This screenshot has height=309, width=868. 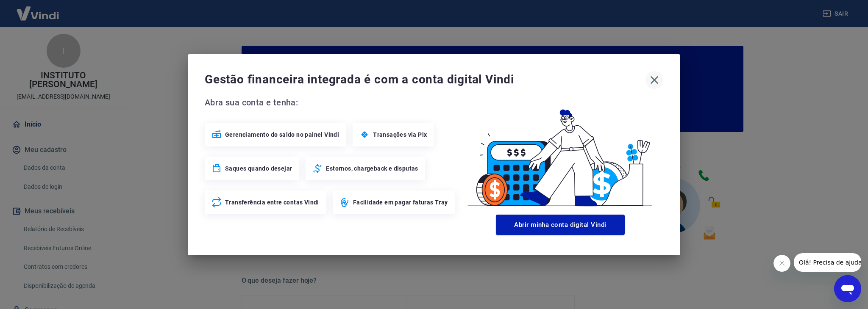 What do you see at coordinates (258, 168) in the screenshot?
I see `span: Saques quando desejar` at bounding box center [258, 168].